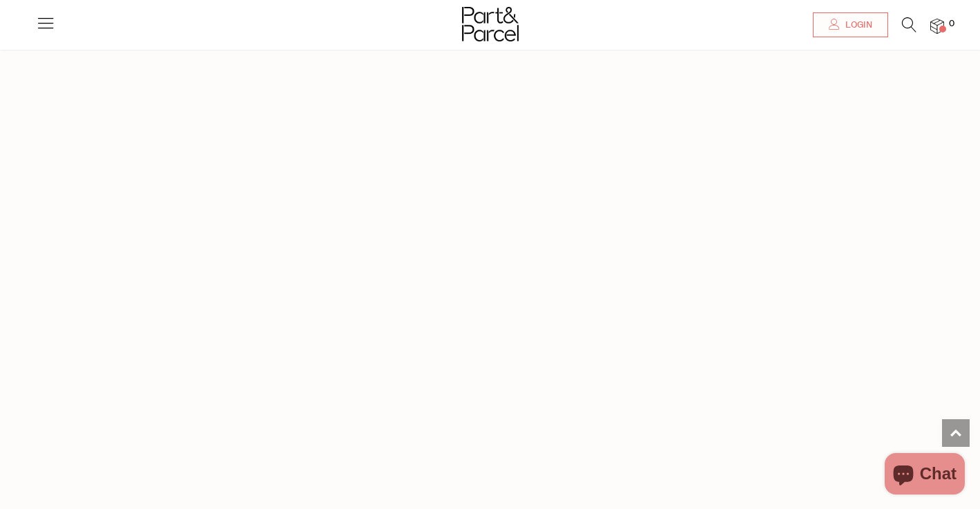 This screenshot has width=980, height=509. I want to click on inbox-online-store-chat: Shopify online store chat, so click(925, 475).